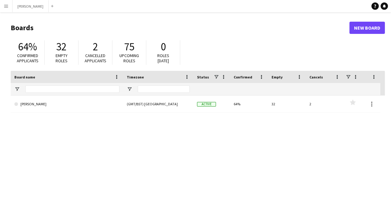 The image size is (391, 203). I want to click on div: 2, so click(325, 104).